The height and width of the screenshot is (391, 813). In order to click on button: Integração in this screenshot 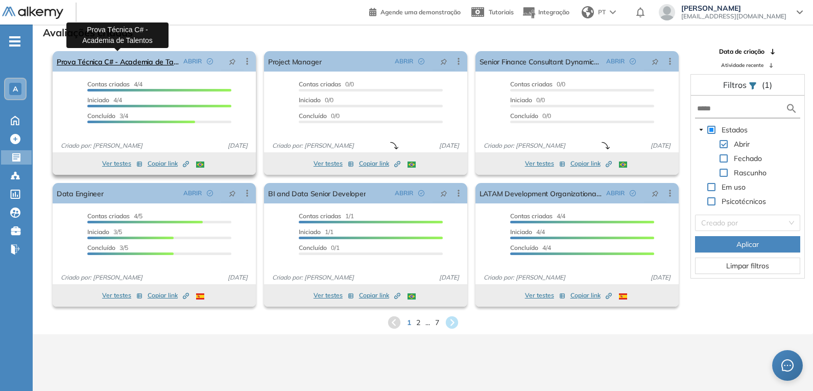, I will do `click(545, 12)`.